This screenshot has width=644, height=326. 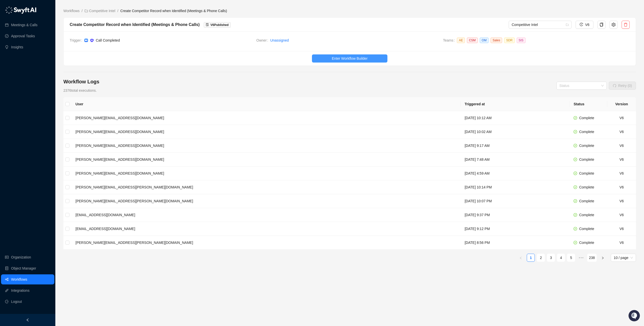 What do you see at coordinates (603, 258) in the screenshot?
I see `button: right` at bounding box center [603, 258].